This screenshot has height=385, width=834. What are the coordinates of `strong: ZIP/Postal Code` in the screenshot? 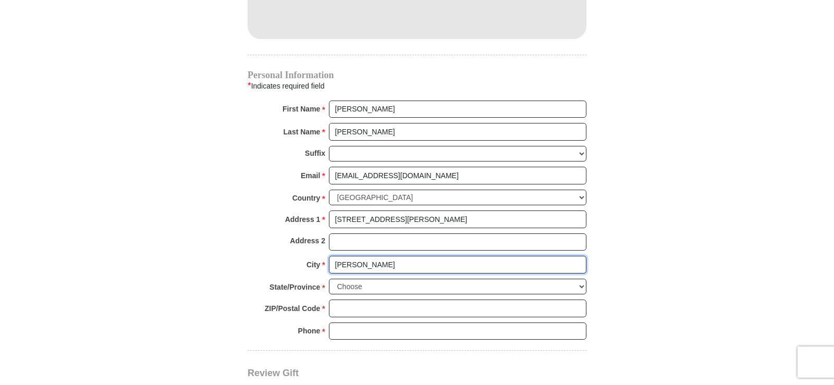 It's located at (292, 309).